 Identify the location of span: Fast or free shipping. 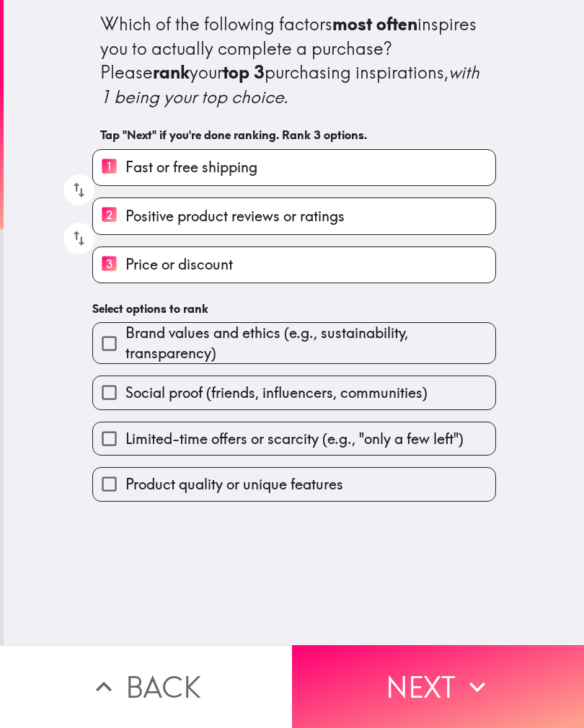
(191, 167).